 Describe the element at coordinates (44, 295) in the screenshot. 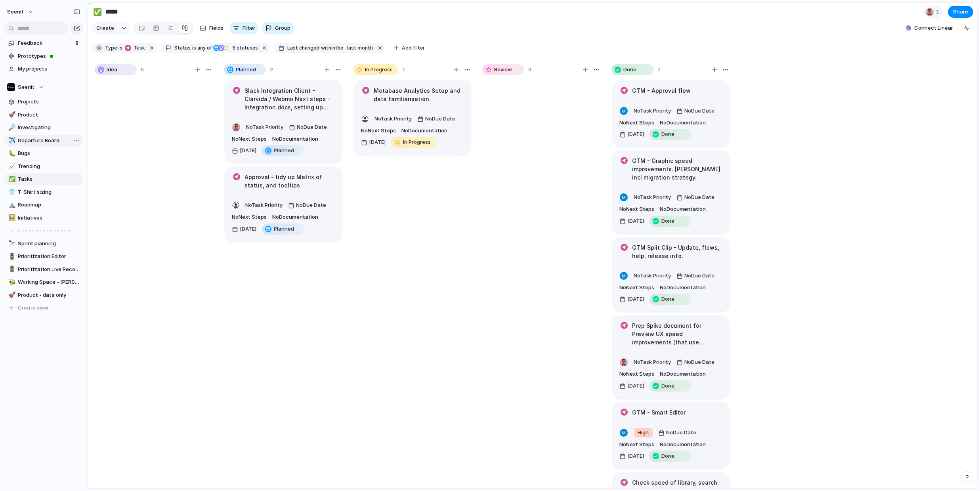

I see `div: 🚀Product - data only` at that location.